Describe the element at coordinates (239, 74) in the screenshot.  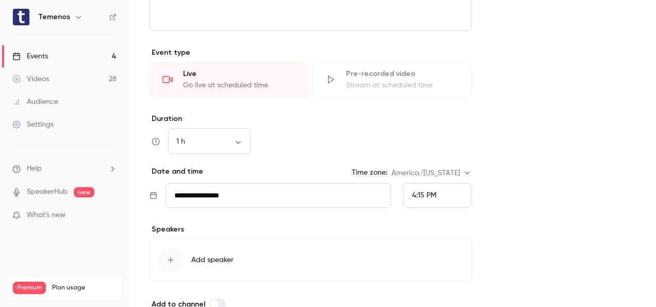
I see `div: Live` at that location.